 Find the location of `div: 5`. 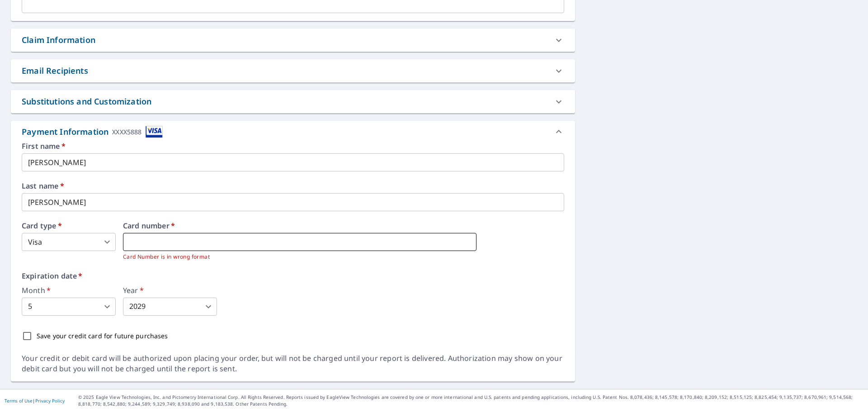

div: 5 is located at coordinates (69, 307).